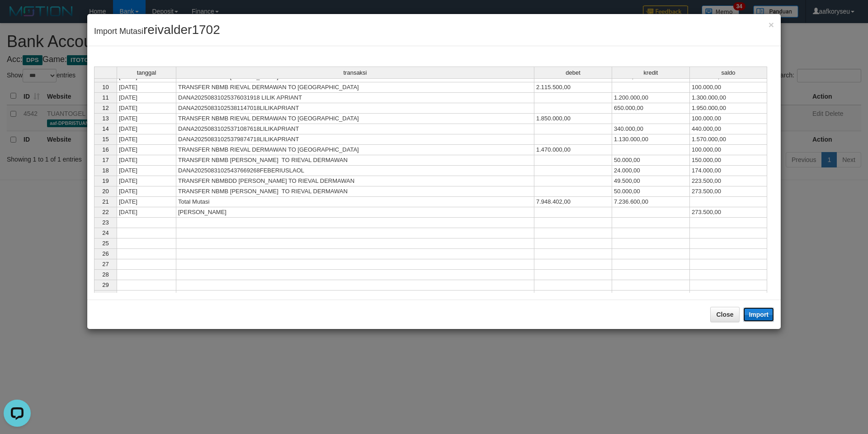  What do you see at coordinates (106, 181) in the screenshot?
I see `span: 19` at bounding box center [106, 181].